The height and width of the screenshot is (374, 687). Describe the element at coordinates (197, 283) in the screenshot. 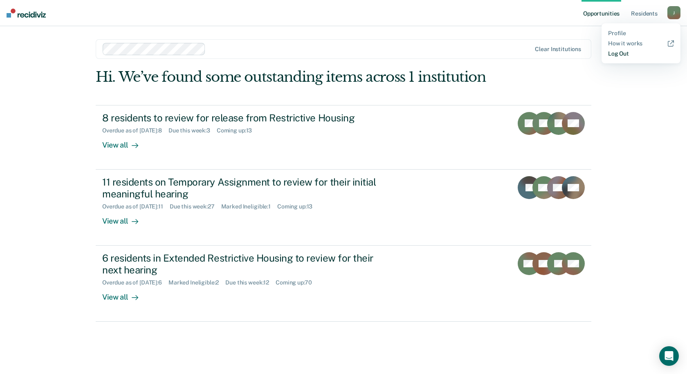

I see `div: Marked Ineligible : 2` at that location.